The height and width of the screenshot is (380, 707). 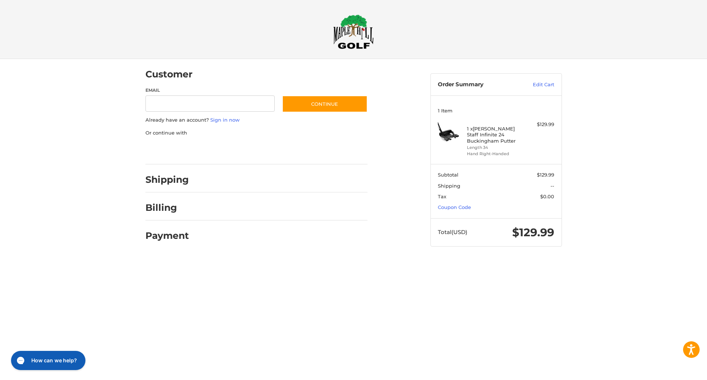 What do you see at coordinates (210, 90) in the screenshot?
I see `label: Email` at bounding box center [210, 90].